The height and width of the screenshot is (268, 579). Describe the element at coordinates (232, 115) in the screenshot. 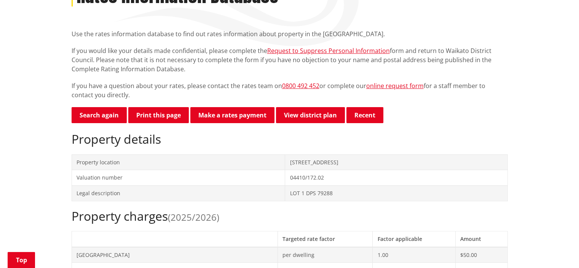

I see `a: Make a rates payment` at that location.